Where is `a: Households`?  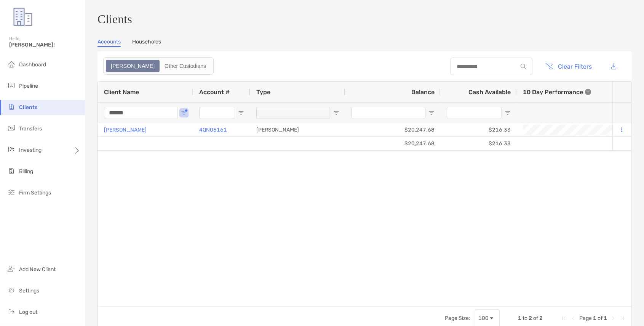 a: Households is located at coordinates (147, 43).